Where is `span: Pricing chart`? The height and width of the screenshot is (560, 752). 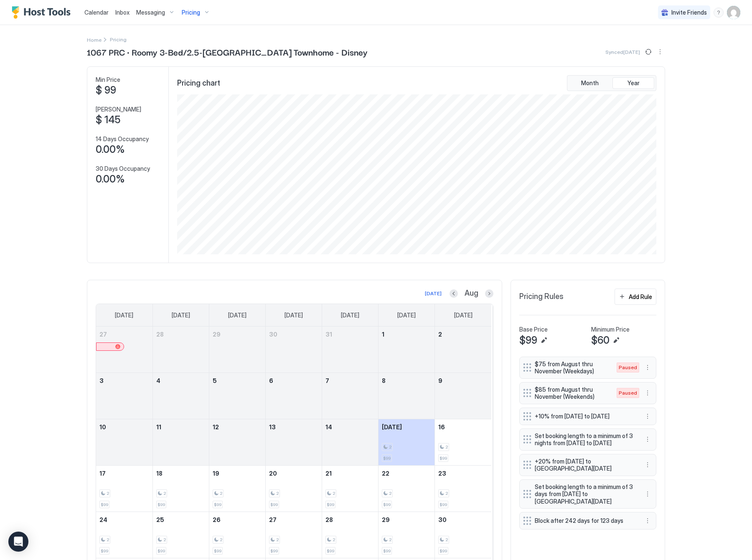 span: Pricing chart is located at coordinates (198, 84).